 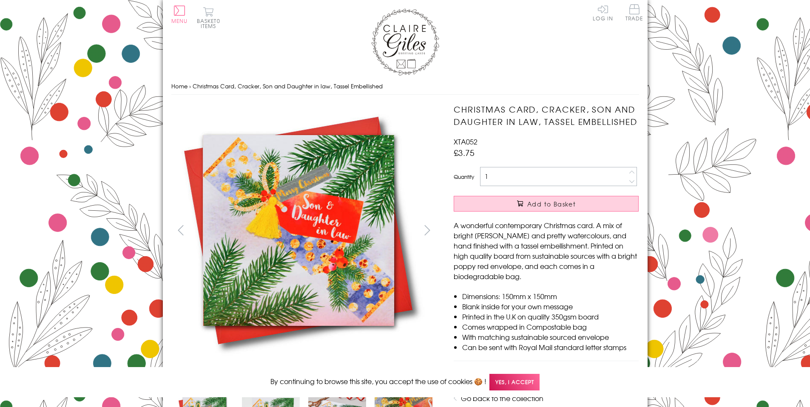 I want to click on a: Home, so click(x=179, y=86).